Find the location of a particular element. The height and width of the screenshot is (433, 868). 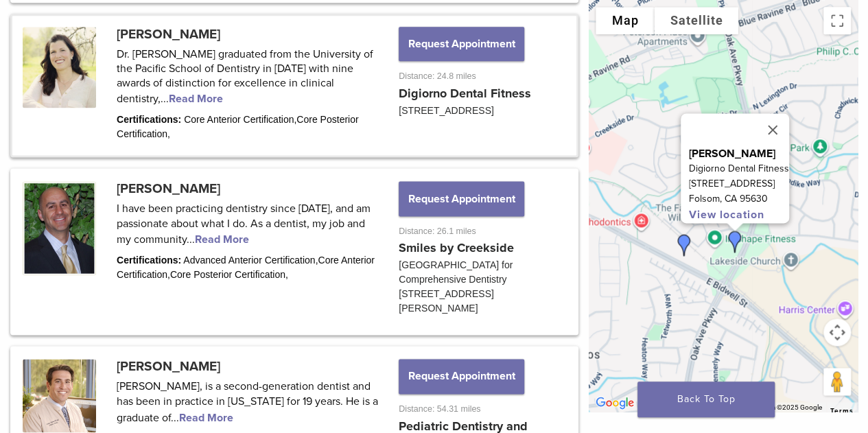

a: Open this area in Google Maps (opens a new window) is located at coordinates (615, 403).